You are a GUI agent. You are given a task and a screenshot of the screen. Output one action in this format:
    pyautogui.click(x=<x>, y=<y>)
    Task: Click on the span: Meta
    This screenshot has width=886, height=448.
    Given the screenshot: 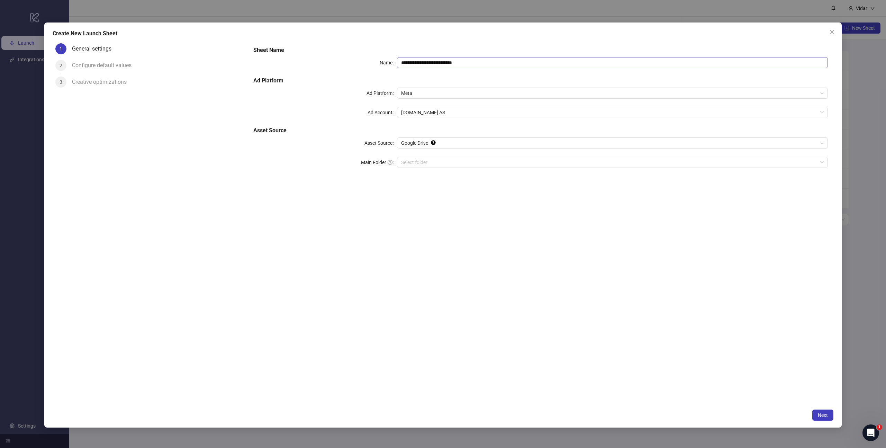 What is the action you would take?
    pyautogui.click(x=612, y=93)
    